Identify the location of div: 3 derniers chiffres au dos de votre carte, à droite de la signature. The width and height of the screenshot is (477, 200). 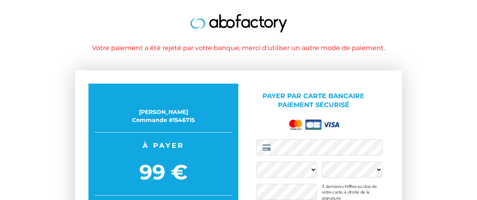
(351, 192).